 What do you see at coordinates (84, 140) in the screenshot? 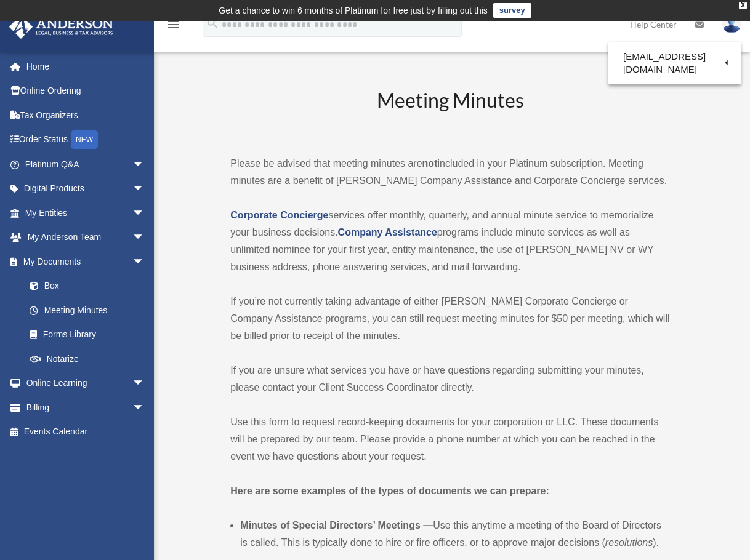
I see `div: NEW` at bounding box center [84, 140].